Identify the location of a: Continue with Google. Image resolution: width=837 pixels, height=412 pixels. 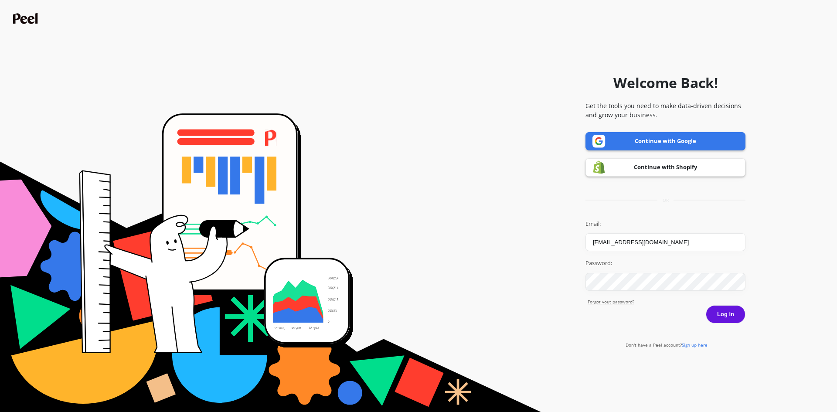
(665, 141).